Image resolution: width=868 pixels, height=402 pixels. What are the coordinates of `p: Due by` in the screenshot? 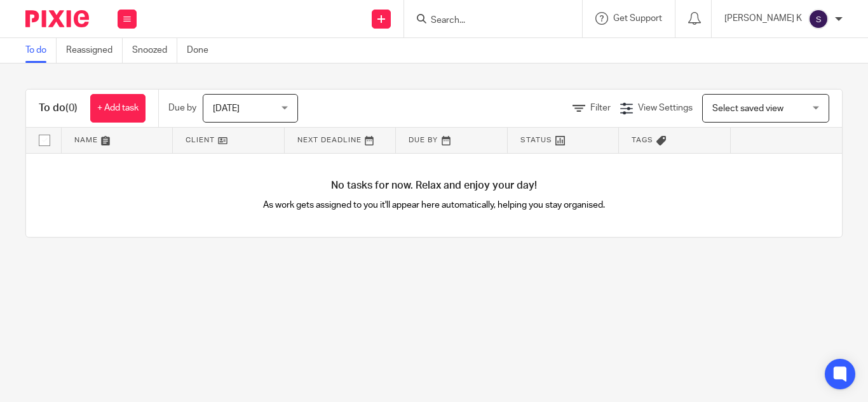 It's located at (182, 108).